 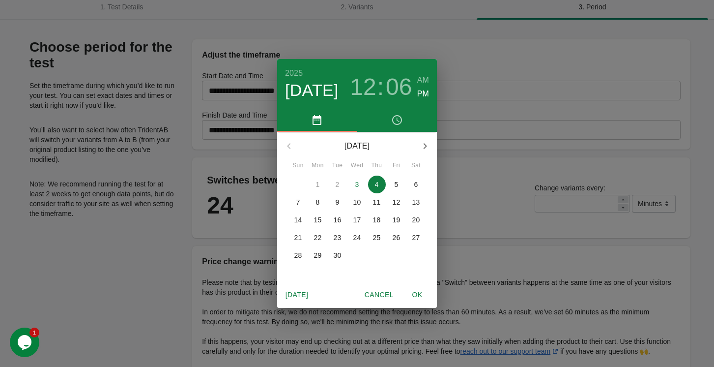 I want to click on button: 16, so click(x=338, y=220).